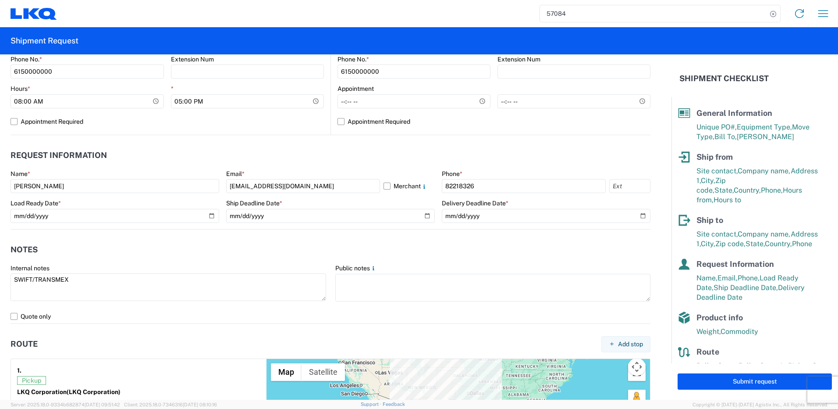 Image resolution: width=838 pixels, height=409 pixels. What do you see at coordinates (36, 203) in the screenshot?
I see `label: Load Ready Date` at bounding box center [36, 203].